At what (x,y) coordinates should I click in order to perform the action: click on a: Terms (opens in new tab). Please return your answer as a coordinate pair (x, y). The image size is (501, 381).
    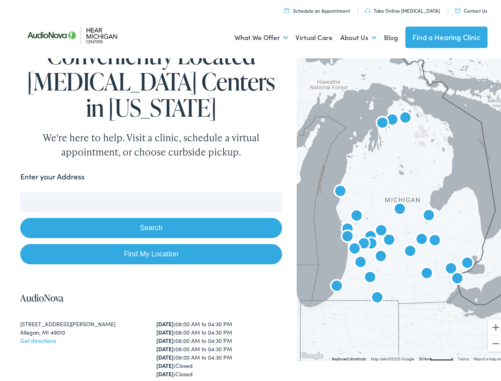
    Looking at the image, I should click on (464, 357).